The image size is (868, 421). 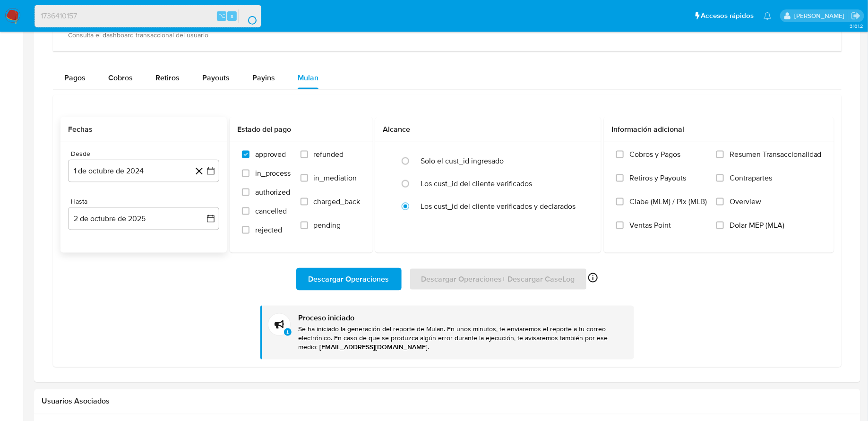 I want to click on button: search-icon, so click(x=247, y=16).